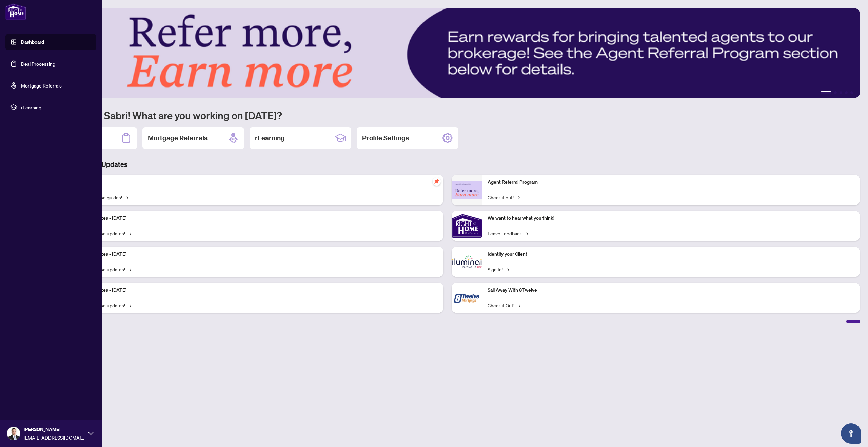  I want to click on p: Self-Help, so click(255, 182).